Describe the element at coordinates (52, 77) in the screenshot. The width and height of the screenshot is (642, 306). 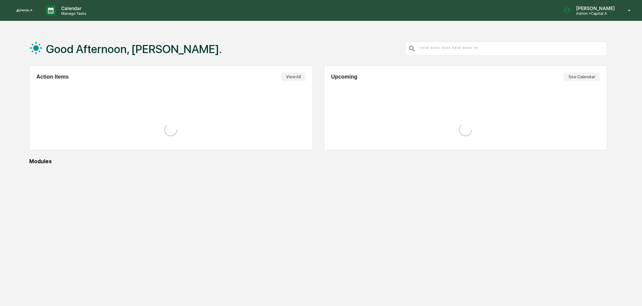
I see `h2: Action Items` at that location.